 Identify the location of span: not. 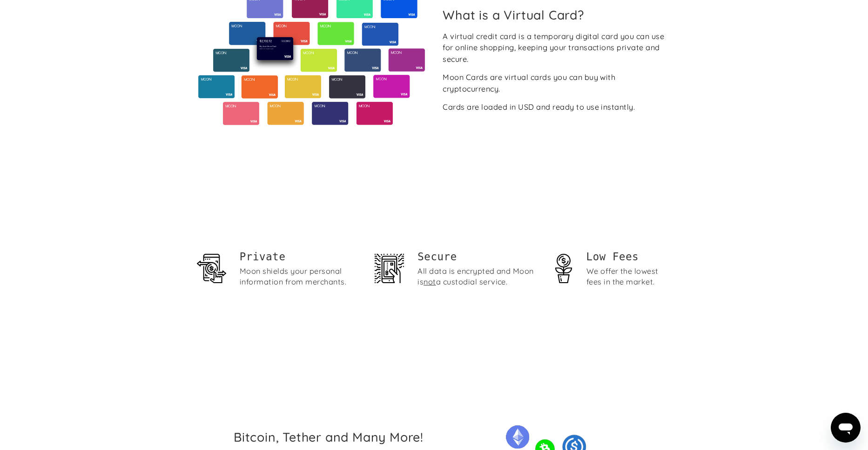
(429, 282).